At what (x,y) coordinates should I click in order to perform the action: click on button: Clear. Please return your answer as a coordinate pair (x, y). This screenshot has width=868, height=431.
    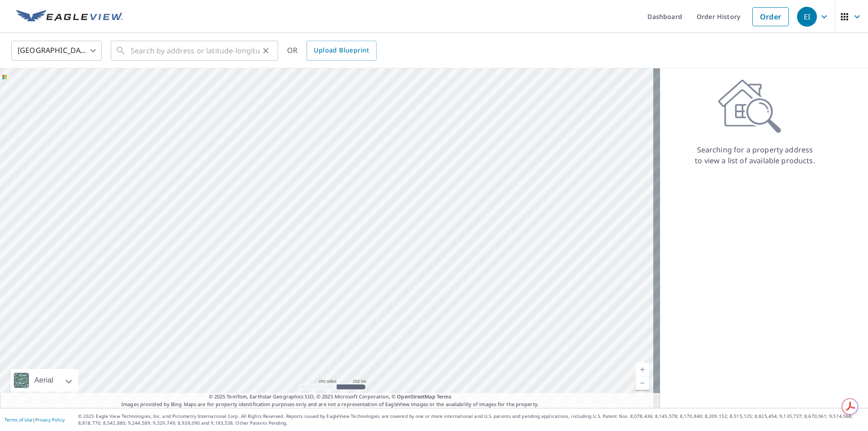
    Looking at the image, I should click on (266, 50).